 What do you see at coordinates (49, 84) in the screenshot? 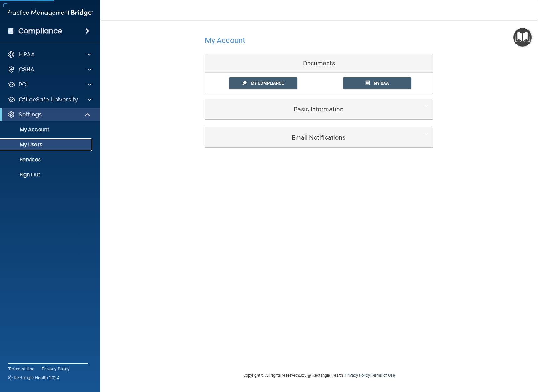
I see `a: PCI` at bounding box center [49, 84].